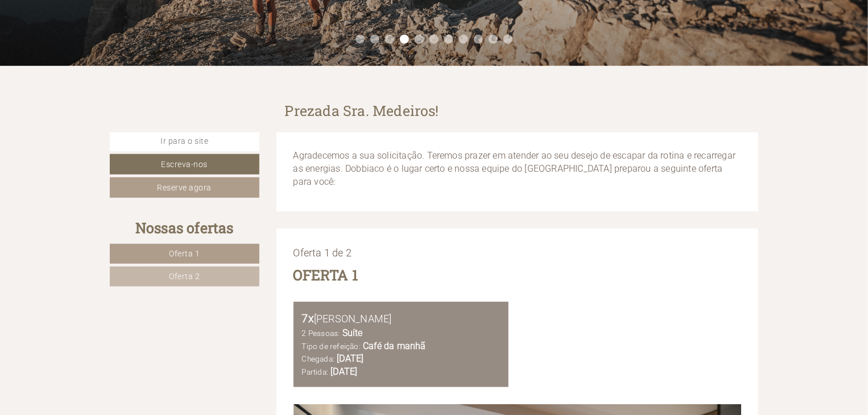 The image size is (868, 415). What do you see at coordinates (362, 111) in the screenshot?
I see `font: Prezada Sra. Medeiros!` at bounding box center [362, 111].